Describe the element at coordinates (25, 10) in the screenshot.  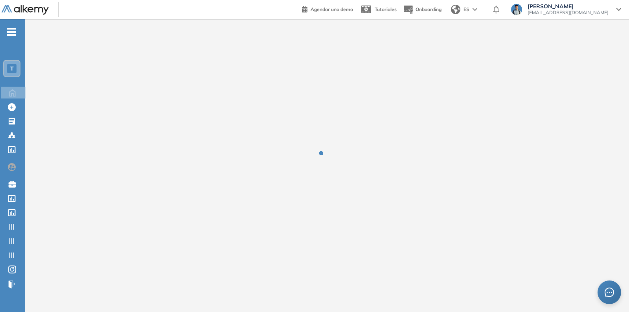
I see `img: Logo` at that location.